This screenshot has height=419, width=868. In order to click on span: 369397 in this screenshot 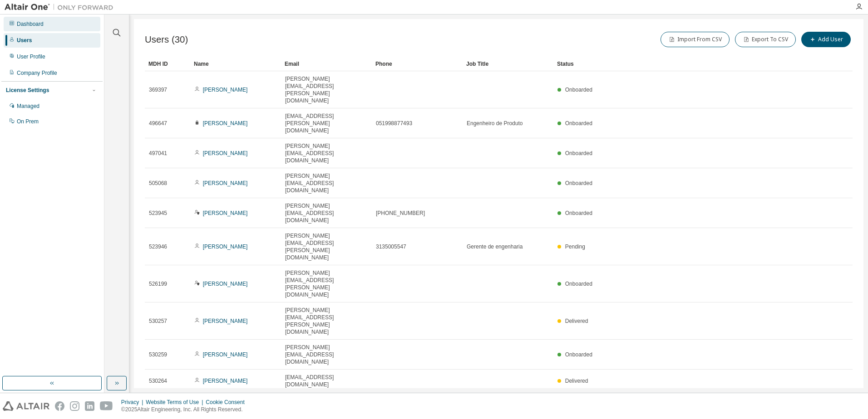, I will do `click(158, 90)`.